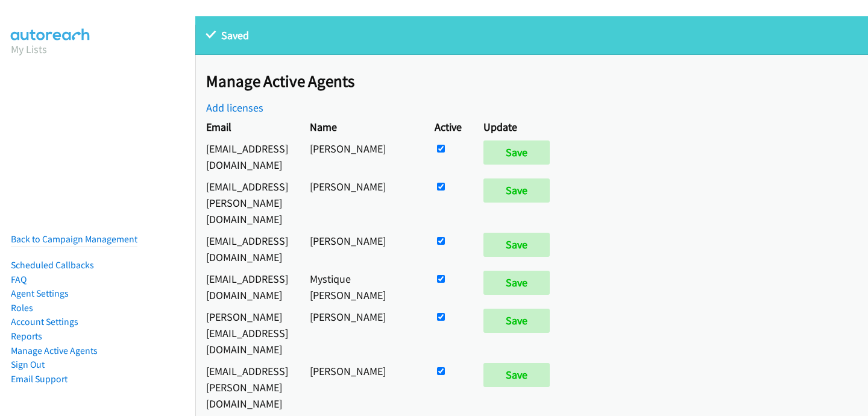  Describe the element at coordinates (40, 293) in the screenshot. I see `a: Agent Settings` at that location.